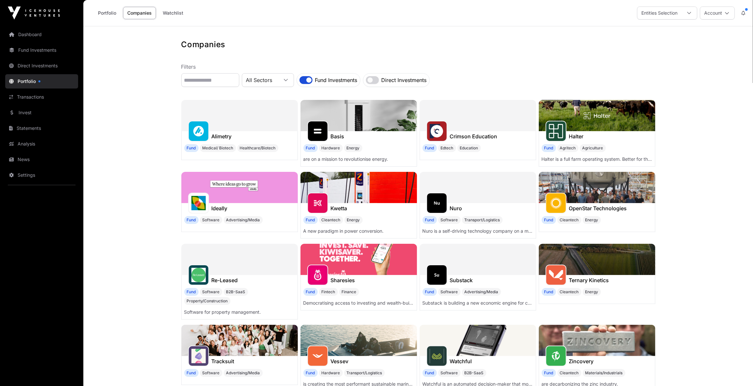  Describe the element at coordinates (589, 280) in the screenshot. I see `h1: Ternary Kinetics` at that location.